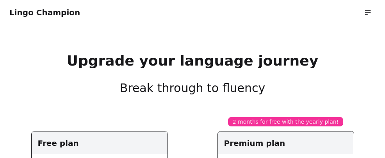 This screenshot has width=385, height=158. What do you see at coordinates (193, 61) in the screenshot?
I see `h1: Upgrade your language journey` at bounding box center [193, 61].